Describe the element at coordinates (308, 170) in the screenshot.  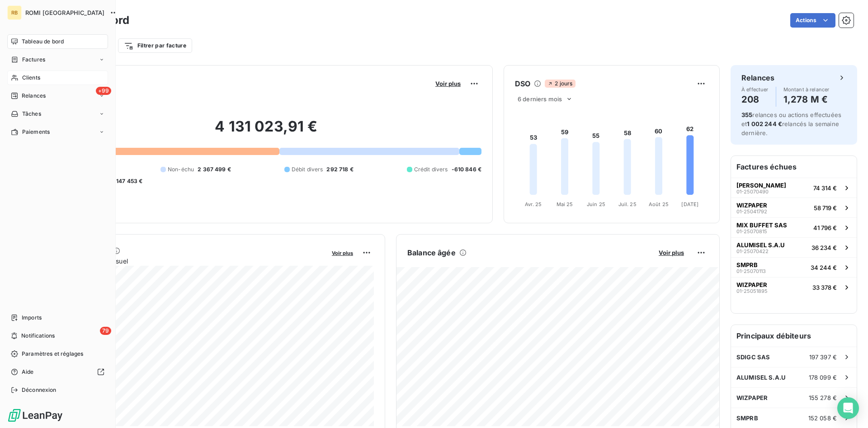
I see `span: Débit divers` at that location.